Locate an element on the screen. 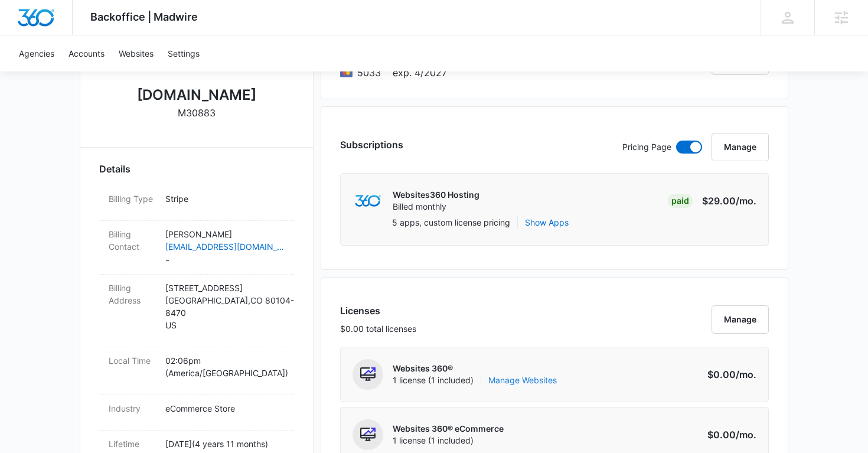 Image resolution: width=868 pixels, height=453 pixels. p: eCommerce Store is located at coordinates (225, 408).